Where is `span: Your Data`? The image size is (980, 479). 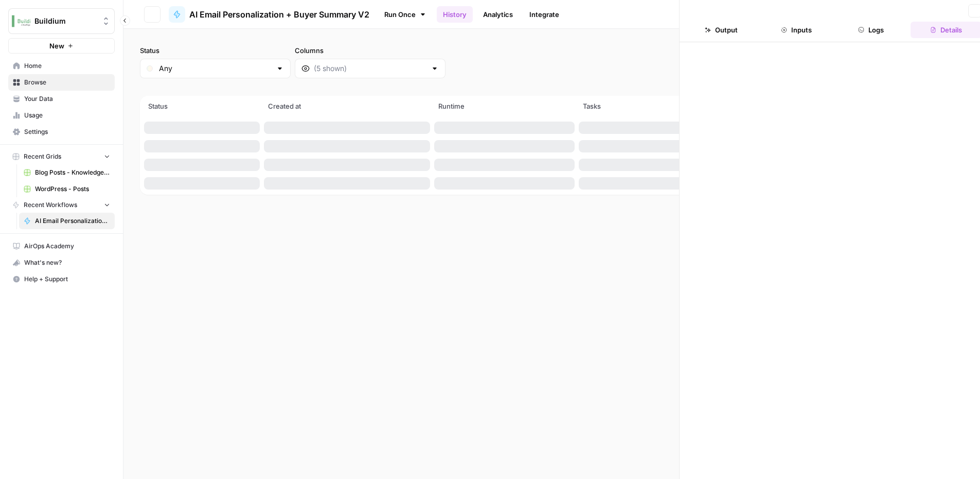
span: Your Data is located at coordinates (67, 99).